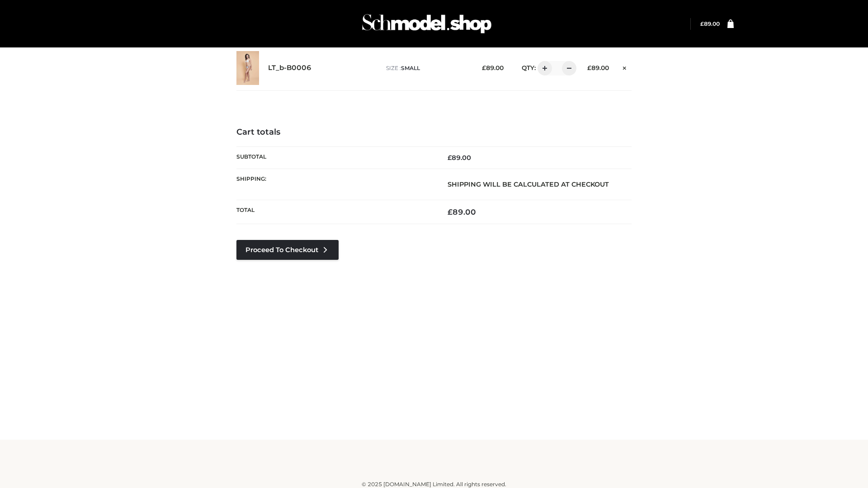  I want to click on th: Subtotal, so click(335, 157).